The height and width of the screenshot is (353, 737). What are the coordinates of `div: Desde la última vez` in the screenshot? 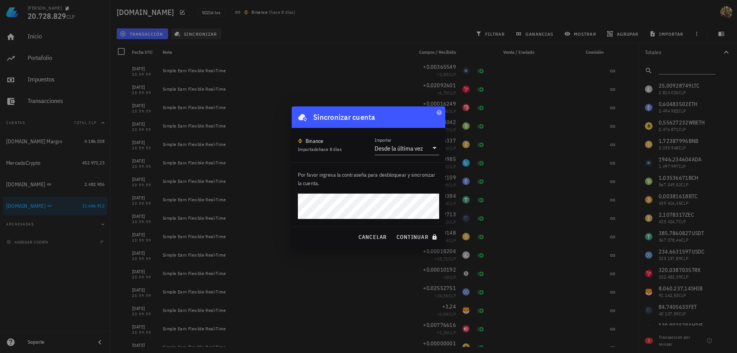 It's located at (399, 148).